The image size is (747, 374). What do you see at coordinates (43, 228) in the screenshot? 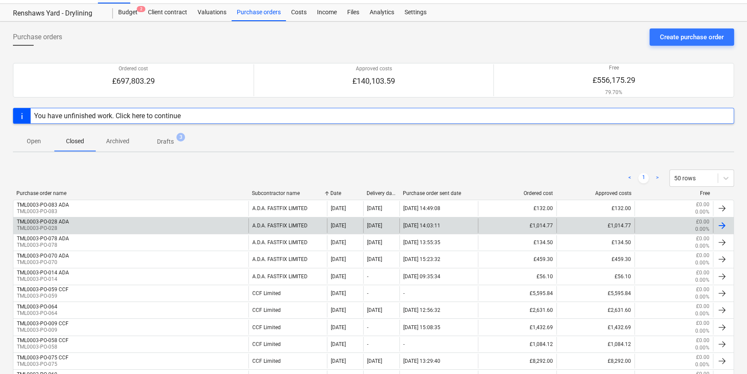
I see `p: TML0003-PO-028` at bounding box center [43, 228].